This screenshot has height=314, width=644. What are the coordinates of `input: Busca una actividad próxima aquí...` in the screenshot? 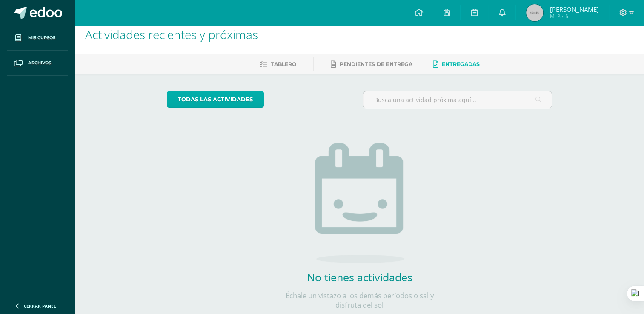 It's located at (457, 99).